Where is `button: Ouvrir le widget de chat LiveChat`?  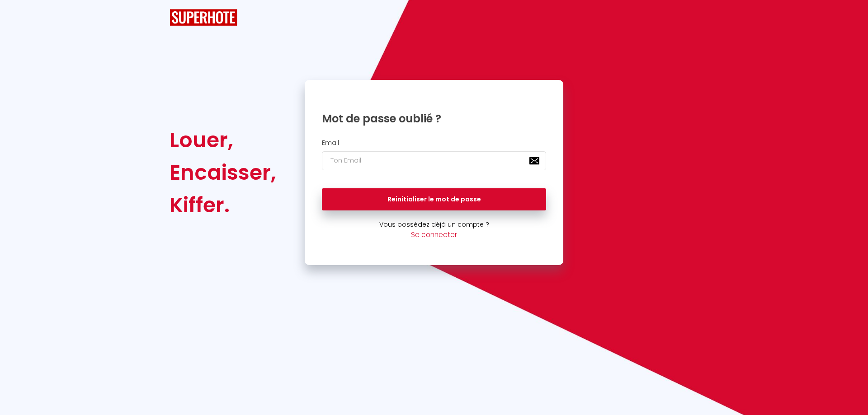 button: Ouvrir le widget de chat LiveChat is located at coordinates (21, 17).